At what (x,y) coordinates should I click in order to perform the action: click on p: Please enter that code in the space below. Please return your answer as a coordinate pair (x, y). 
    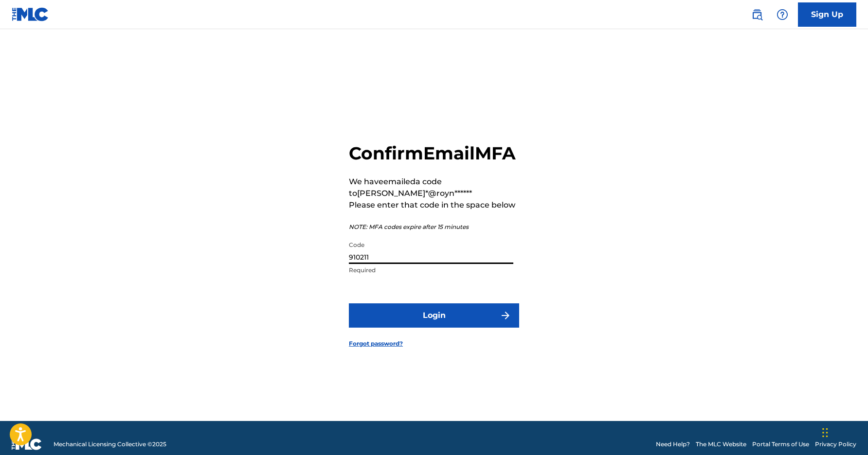
    Looking at the image, I should click on (434, 205).